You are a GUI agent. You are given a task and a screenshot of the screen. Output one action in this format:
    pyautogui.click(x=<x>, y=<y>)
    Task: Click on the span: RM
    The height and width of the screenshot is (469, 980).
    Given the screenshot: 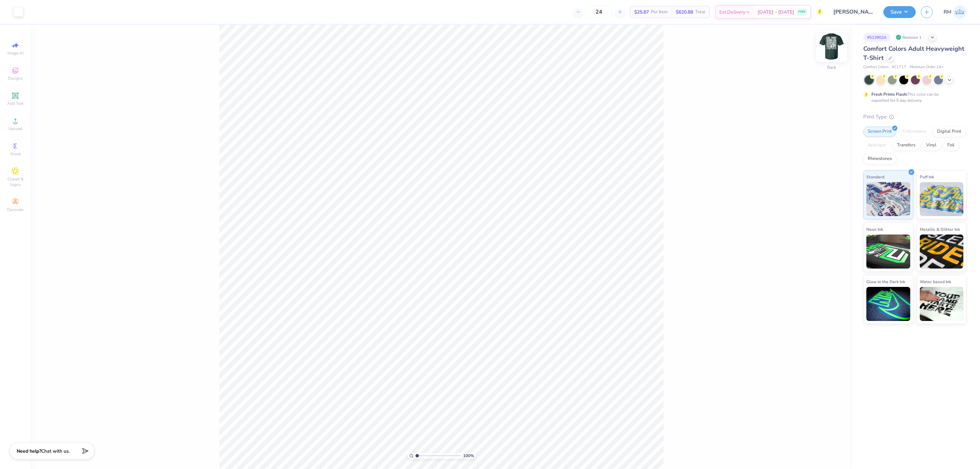 What is the action you would take?
    pyautogui.click(x=948, y=12)
    